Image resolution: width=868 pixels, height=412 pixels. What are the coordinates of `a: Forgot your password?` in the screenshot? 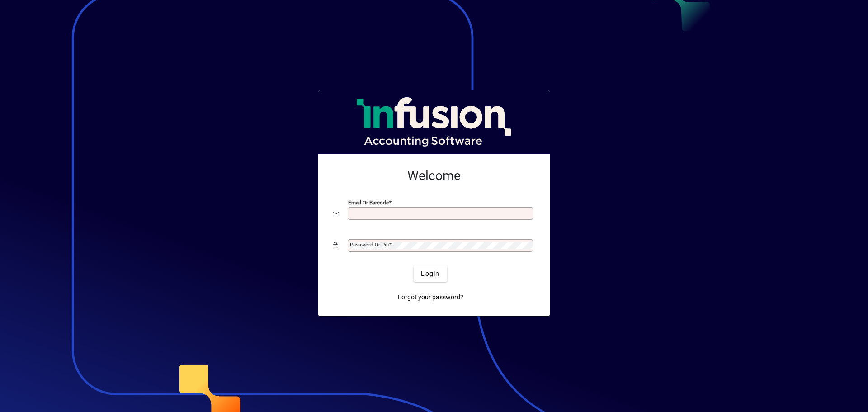 It's located at (430, 297).